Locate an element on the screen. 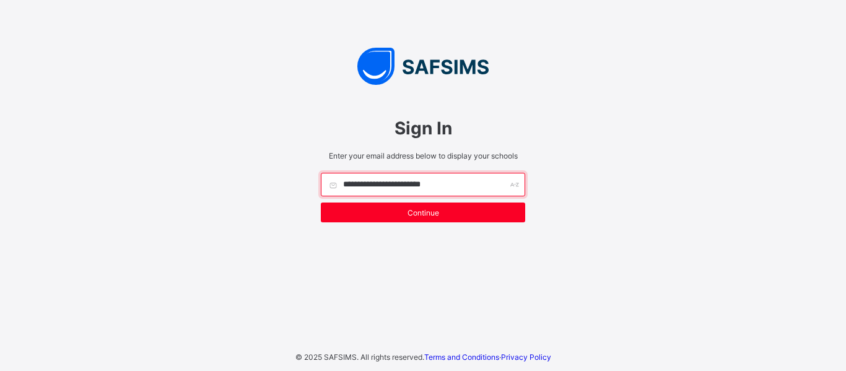 The width and height of the screenshot is (846, 371). span: Enter your email address below to display your schools is located at coordinates (423, 155).